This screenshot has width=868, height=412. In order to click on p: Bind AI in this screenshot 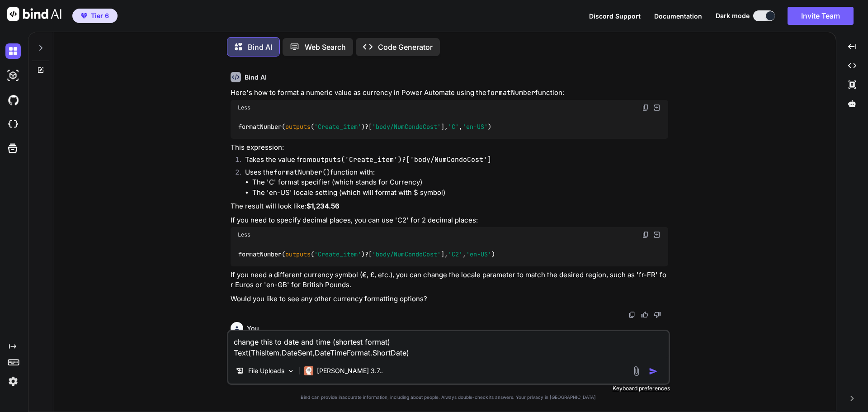, I will do `click(260, 47)`.